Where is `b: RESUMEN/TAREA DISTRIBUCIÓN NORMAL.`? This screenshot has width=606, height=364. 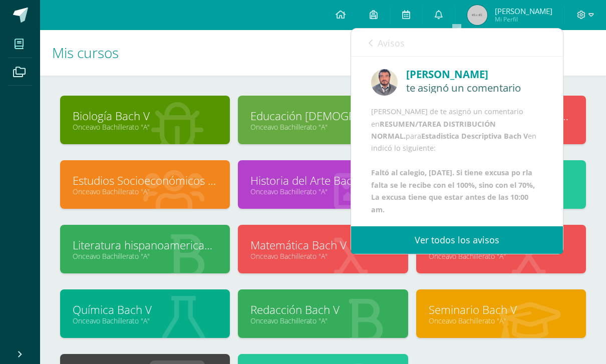 b: RESUMEN/TAREA DISTRIBUCIÓN NORMAL. is located at coordinates (434, 130).